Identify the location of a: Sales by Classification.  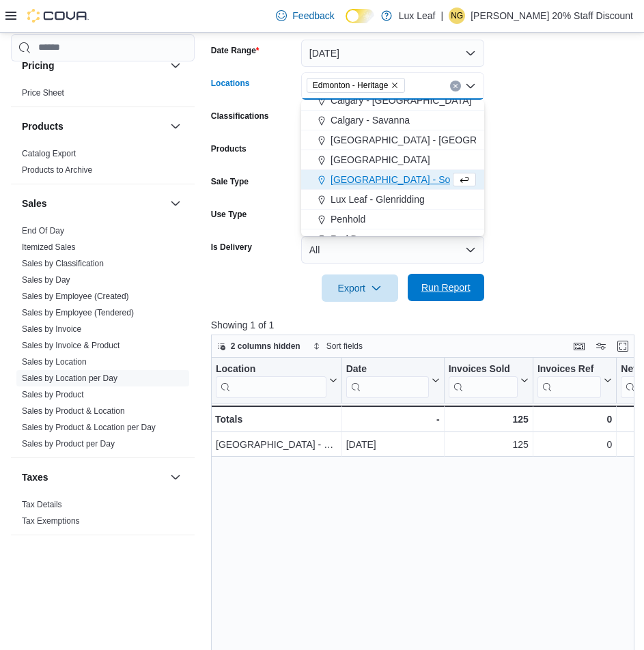
(62, 264).